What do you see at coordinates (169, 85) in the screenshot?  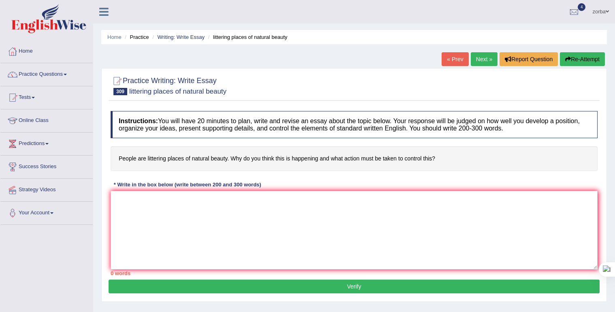 I see `h2: Practice Writing: Write Essay` at bounding box center [169, 85].